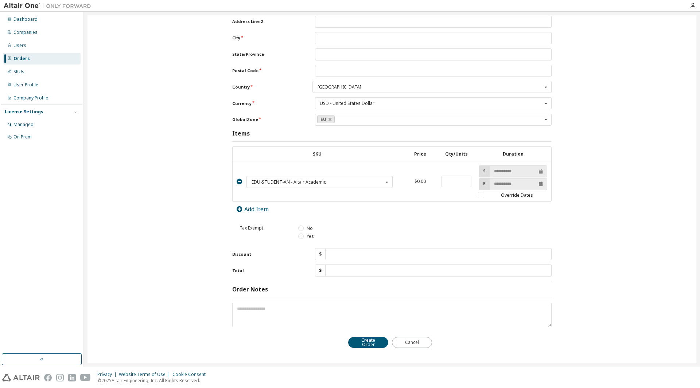 The image size is (700, 388). What do you see at coordinates (23, 137) in the screenshot?
I see `div: On Prem` at bounding box center [23, 137].